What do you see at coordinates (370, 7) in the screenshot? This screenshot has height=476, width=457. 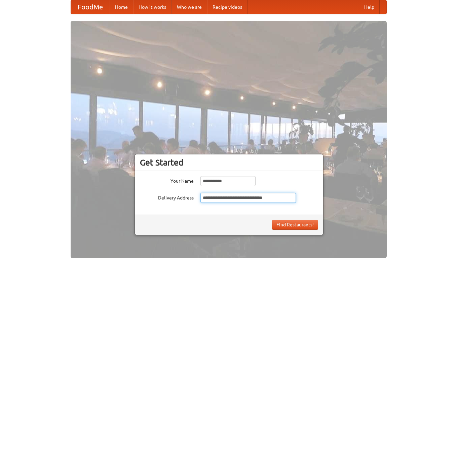 I see `a: Help` at bounding box center [370, 7].